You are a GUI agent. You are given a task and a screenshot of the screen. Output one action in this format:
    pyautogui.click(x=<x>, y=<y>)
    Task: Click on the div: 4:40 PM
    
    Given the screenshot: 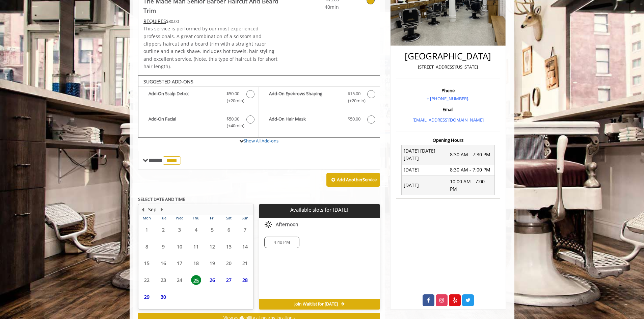 What is the action you would take?
    pyautogui.click(x=281, y=242)
    